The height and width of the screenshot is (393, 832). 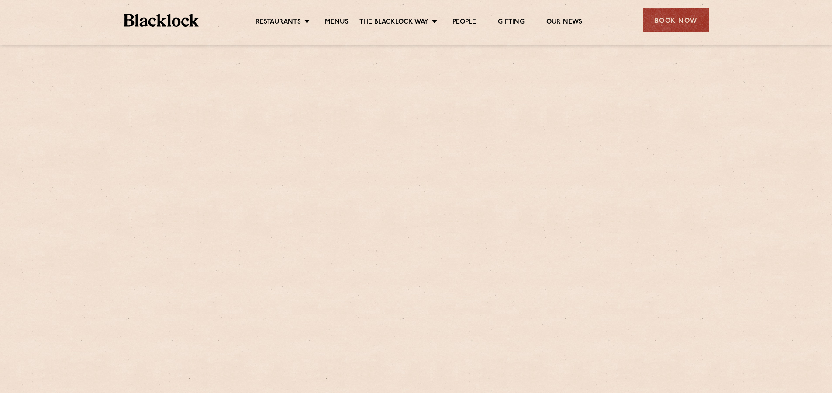 I want to click on a: The Blacklock Way, so click(x=394, y=23).